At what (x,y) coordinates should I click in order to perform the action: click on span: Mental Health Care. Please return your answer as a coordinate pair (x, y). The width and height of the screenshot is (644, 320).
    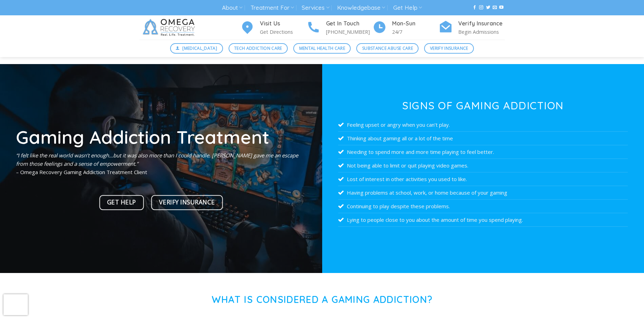
    Looking at the image, I should click on (322, 48).